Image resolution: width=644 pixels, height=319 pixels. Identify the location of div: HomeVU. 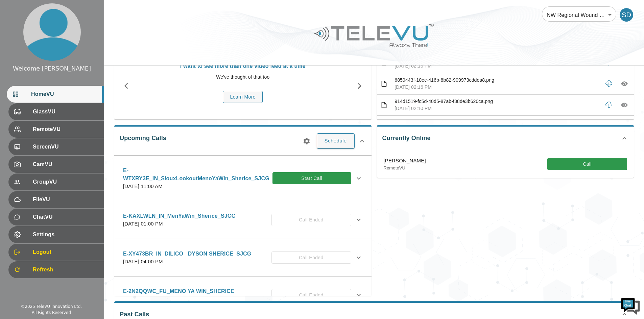
(55, 94).